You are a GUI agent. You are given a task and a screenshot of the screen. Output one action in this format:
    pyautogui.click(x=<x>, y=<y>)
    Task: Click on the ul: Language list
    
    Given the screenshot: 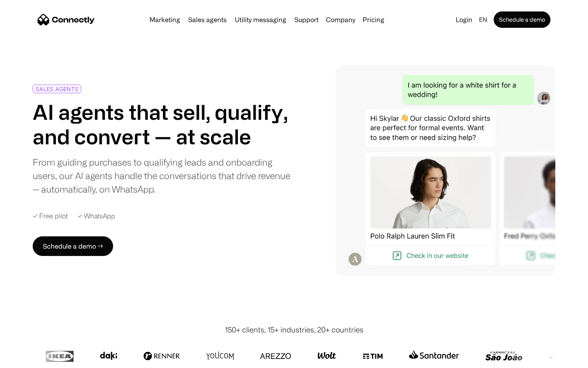 What is the action you would take?
    pyautogui.click(x=33, y=359)
    